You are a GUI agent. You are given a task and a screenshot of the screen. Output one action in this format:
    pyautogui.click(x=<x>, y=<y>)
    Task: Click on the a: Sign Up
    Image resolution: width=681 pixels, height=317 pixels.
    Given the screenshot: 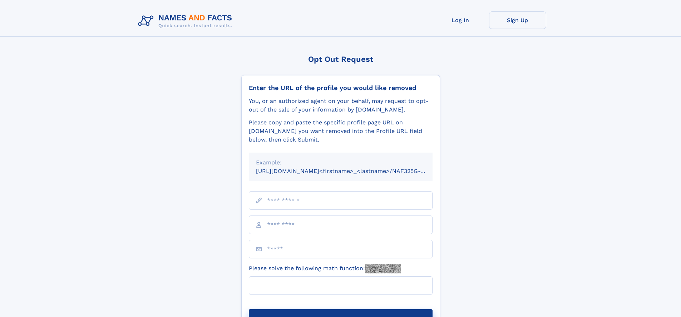 What is the action you would take?
    pyautogui.click(x=518, y=20)
    